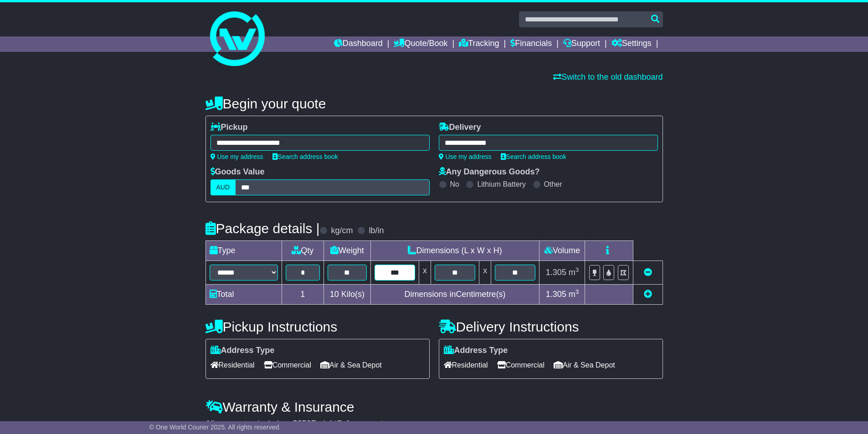 The height and width of the screenshot is (434, 868). What do you see at coordinates (455, 295) in the screenshot?
I see `td: Dimensions in Centimetre(s)` at bounding box center [455, 295].